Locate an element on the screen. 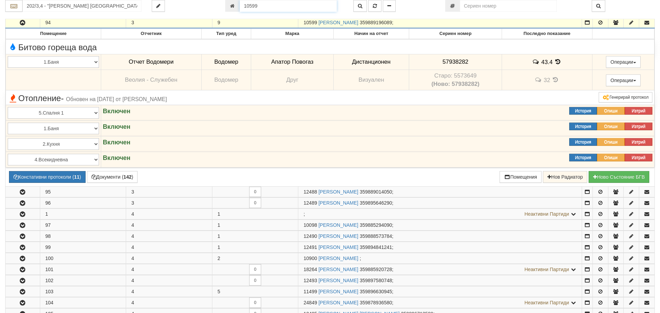  td: 98 is located at coordinates (83, 236).